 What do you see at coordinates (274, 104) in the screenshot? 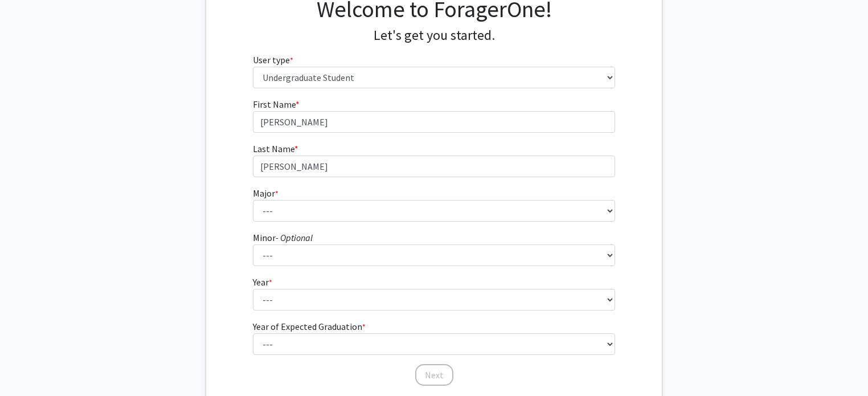
I see `span: First Name` at bounding box center [274, 104].